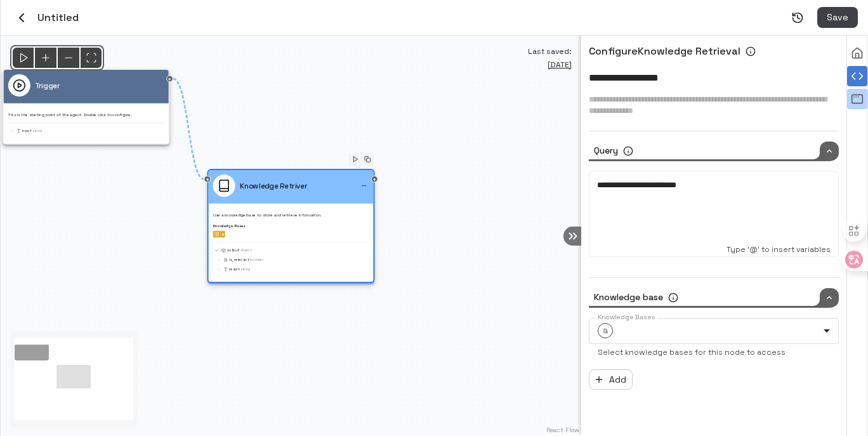 Image resolution: width=868 pixels, height=436 pixels. I want to click on div: Run this nodeDuplicateKnowledge RetrivermenuUse a knowledge base to store and retrieve informatio..., so click(291, 226).